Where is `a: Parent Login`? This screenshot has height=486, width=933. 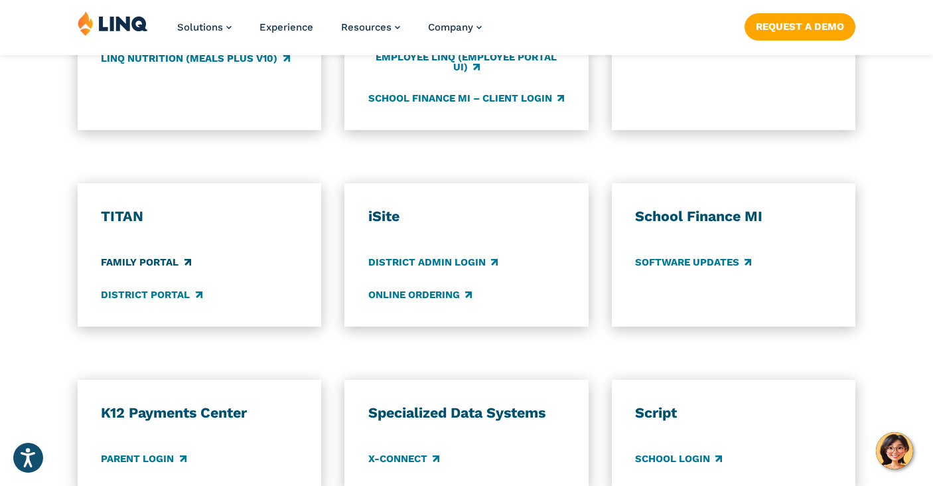 a: Parent Login is located at coordinates (143, 459).